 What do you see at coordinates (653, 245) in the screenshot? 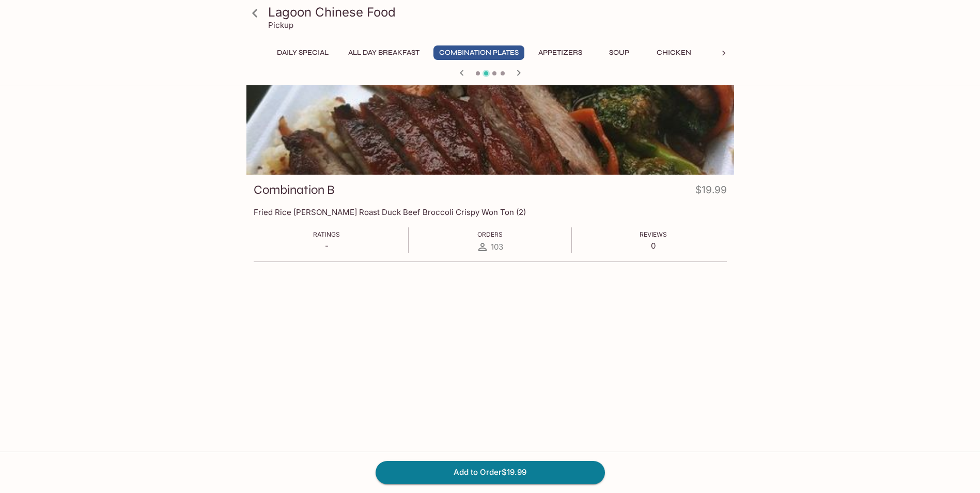
I see `p: 0` at bounding box center [653, 245].